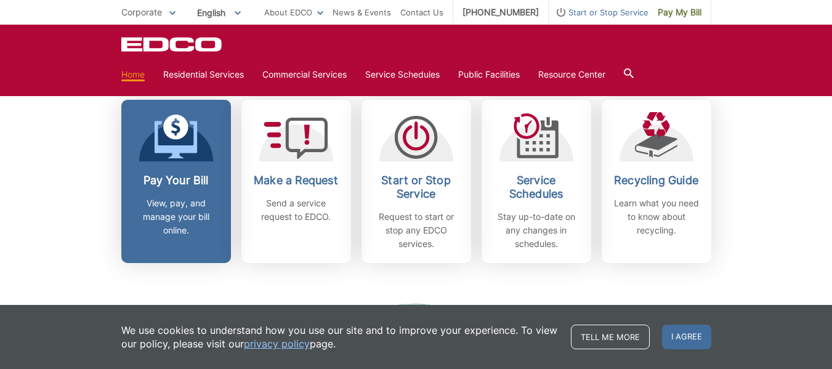 This screenshot has height=369, width=832. What do you see at coordinates (219, 12) in the screenshot?
I see `span: English` at bounding box center [219, 12].